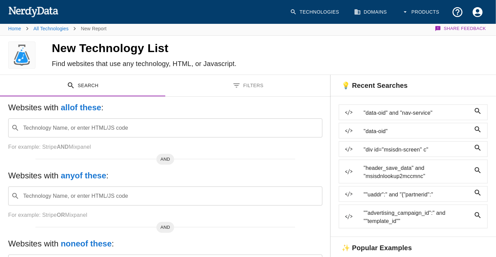 This screenshot has width=496, height=257. I want to click on b: all of these, so click(81, 107).